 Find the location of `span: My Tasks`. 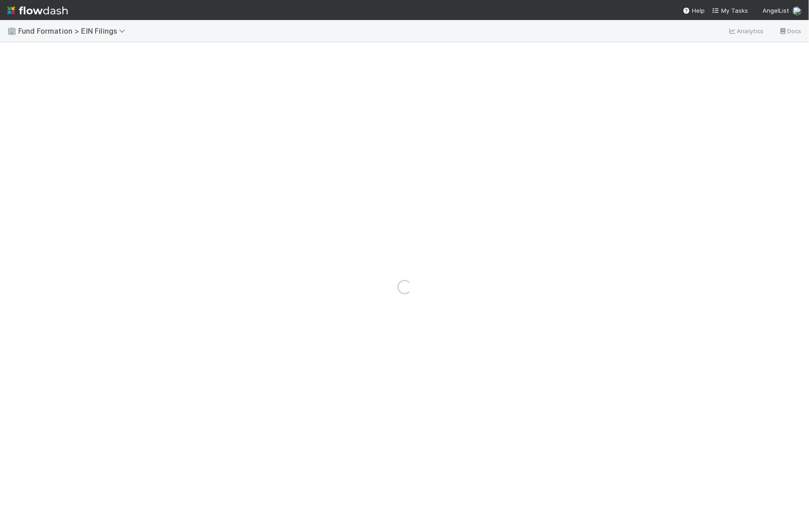

span: My Tasks is located at coordinates (730, 10).